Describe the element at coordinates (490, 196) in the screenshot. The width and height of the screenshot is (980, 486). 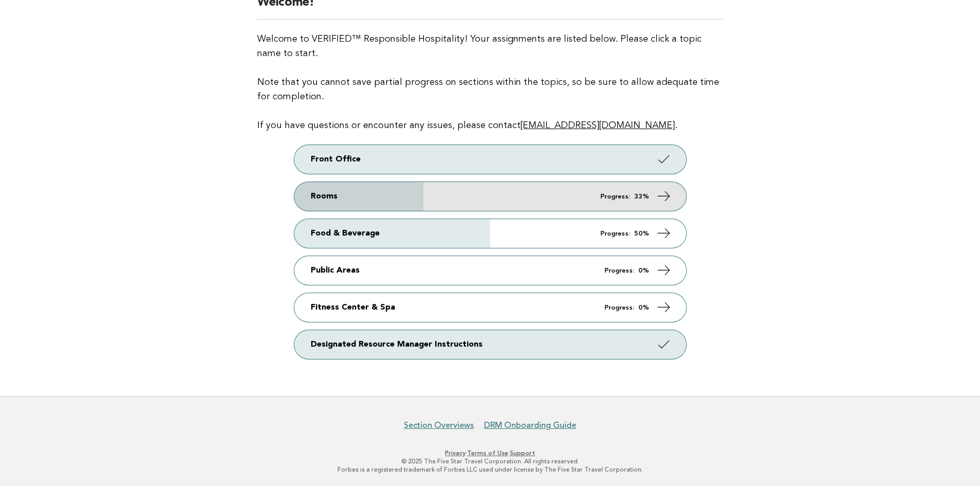
I see `a: Rooms Progress: 33%` at that location.